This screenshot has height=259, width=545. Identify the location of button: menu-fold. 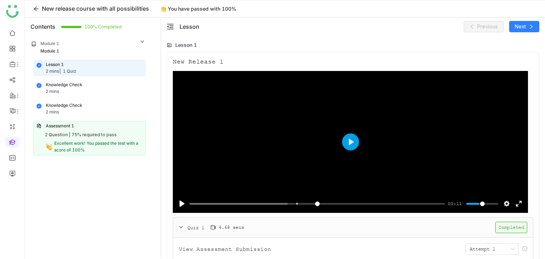
(170, 27).